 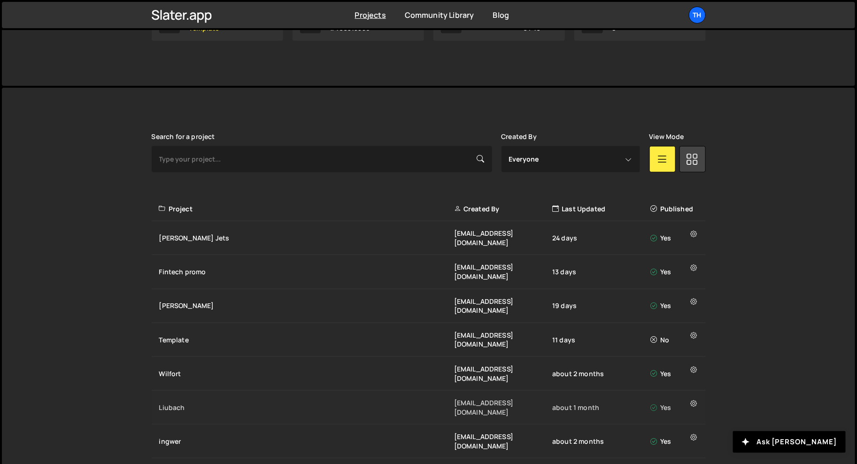 What do you see at coordinates (307, 209) in the screenshot?
I see `div: Project` at bounding box center [307, 209].